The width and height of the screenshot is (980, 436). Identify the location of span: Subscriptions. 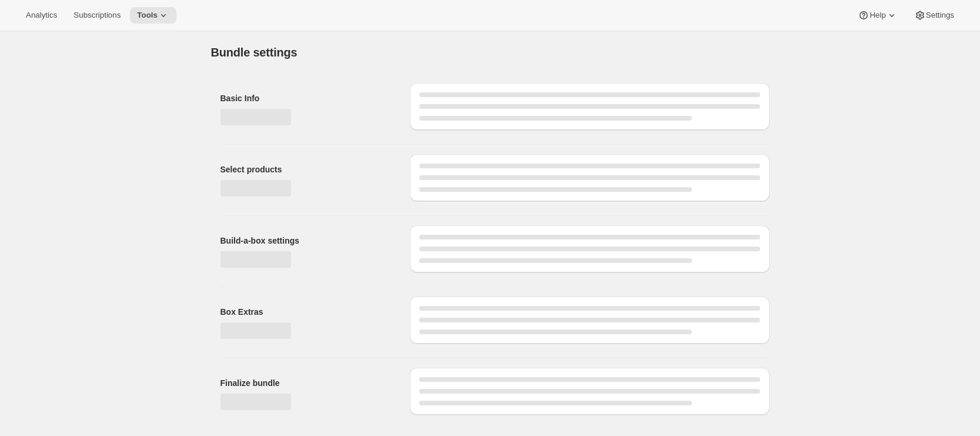
(97, 15).